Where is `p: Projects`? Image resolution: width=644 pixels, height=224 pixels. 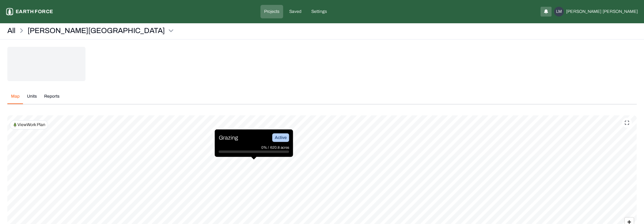
p: Projects is located at coordinates (271, 11).